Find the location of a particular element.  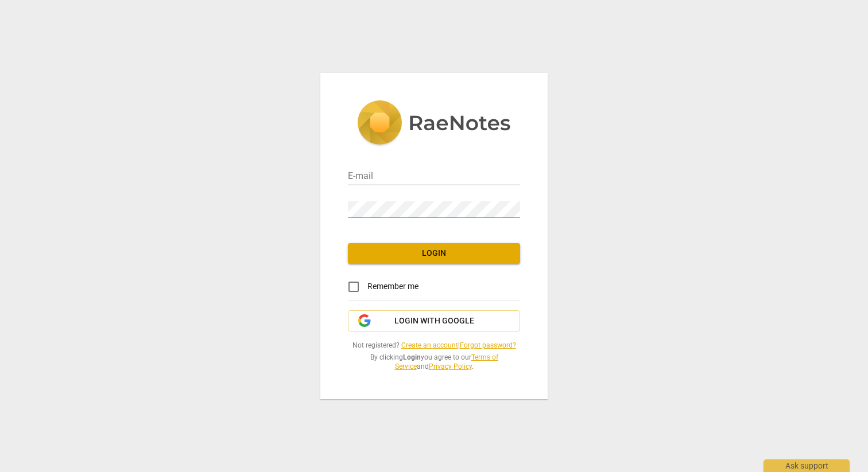

span: By clicking you agree to our and . is located at coordinates (434, 362).